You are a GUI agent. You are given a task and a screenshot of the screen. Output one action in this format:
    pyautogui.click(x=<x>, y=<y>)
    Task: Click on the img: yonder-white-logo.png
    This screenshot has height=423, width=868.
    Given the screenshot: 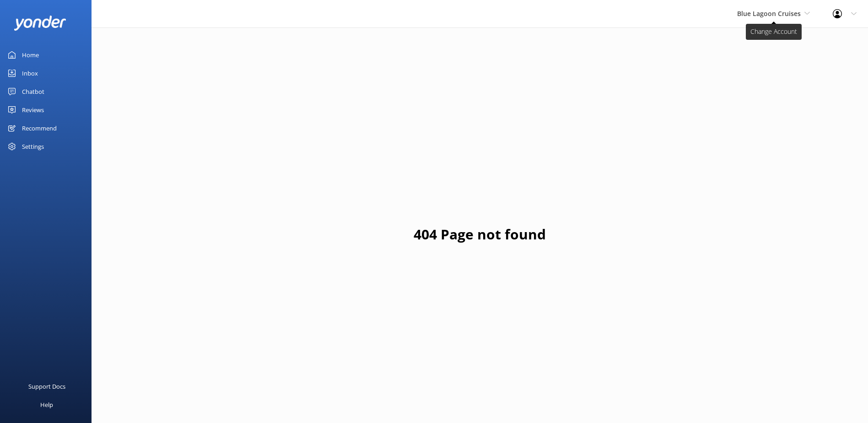 What is the action you would take?
    pyautogui.click(x=40, y=23)
    